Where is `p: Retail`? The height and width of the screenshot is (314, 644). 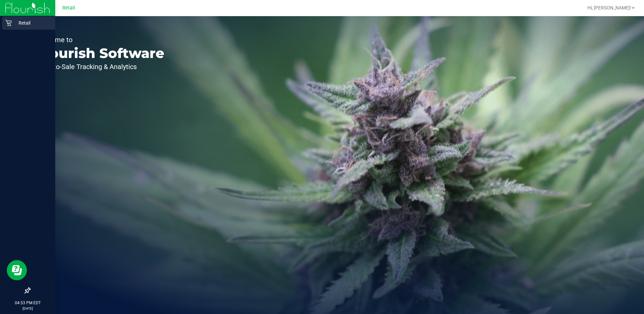
p: Retail is located at coordinates (32, 23).